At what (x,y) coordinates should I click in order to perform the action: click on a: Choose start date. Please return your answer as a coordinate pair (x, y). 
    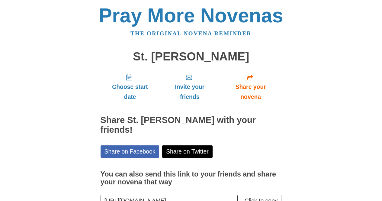
    Looking at the image, I should click on (130, 87).